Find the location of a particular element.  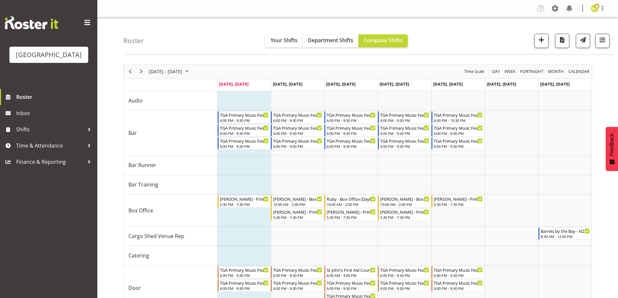

div: Door"s event - TGA Primary Music Fest. Songs from Sunny Days - Beana Badenhorst Begin From Monday... is located at coordinates (244, 286).